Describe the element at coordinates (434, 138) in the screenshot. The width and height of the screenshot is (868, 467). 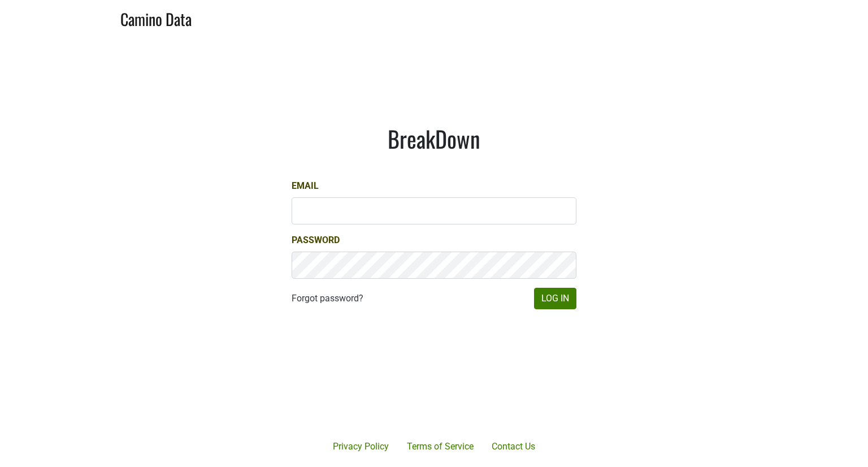
I see `h1: BreakDown` at that location.